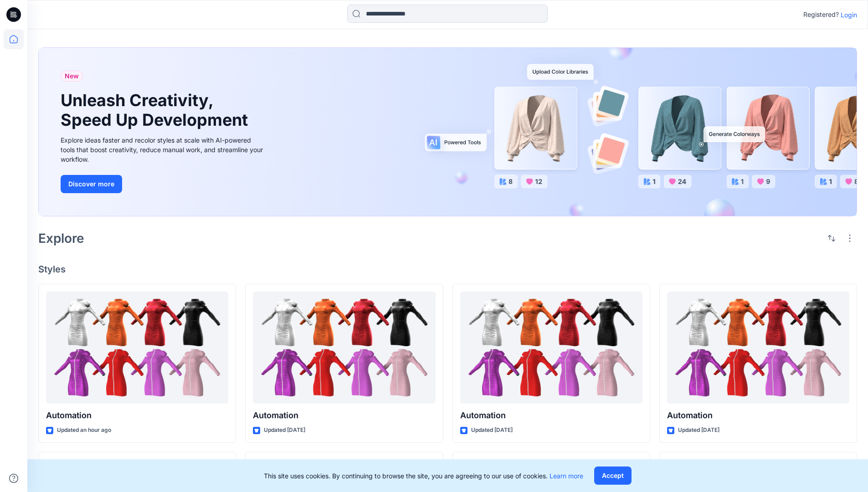 Image resolution: width=868 pixels, height=492 pixels. I want to click on p: Updated an hour ago, so click(84, 430).